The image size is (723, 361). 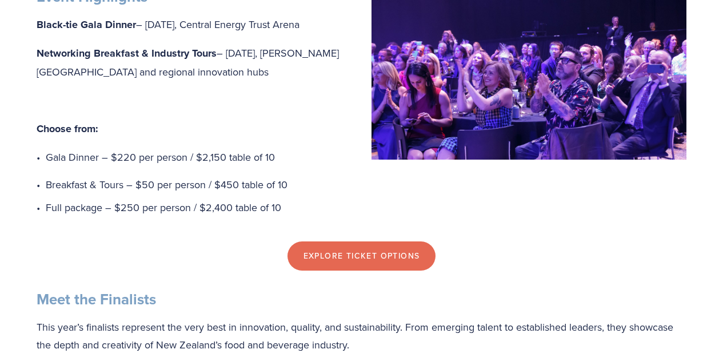 I want to click on p: Full package – $250 per person / $2,400 table of 10, so click(x=366, y=207).